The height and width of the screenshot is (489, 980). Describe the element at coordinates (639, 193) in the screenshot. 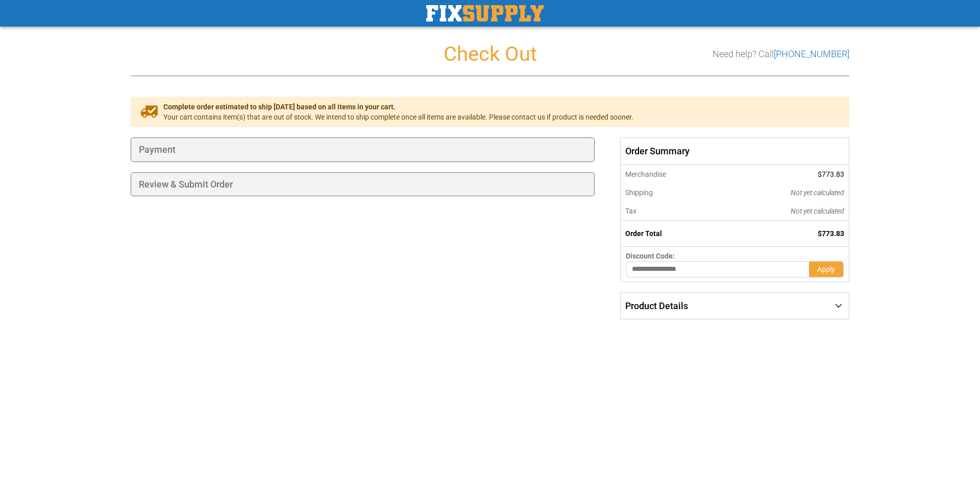

I see `span: Shipping` at that location.